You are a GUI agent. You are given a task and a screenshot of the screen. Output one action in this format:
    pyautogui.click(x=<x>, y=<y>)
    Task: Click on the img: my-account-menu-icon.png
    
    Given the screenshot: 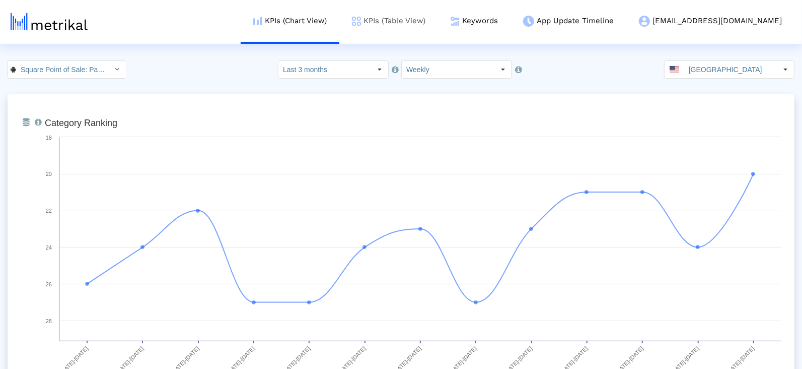 What is the action you would take?
    pyautogui.click(x=645, y=21)
    